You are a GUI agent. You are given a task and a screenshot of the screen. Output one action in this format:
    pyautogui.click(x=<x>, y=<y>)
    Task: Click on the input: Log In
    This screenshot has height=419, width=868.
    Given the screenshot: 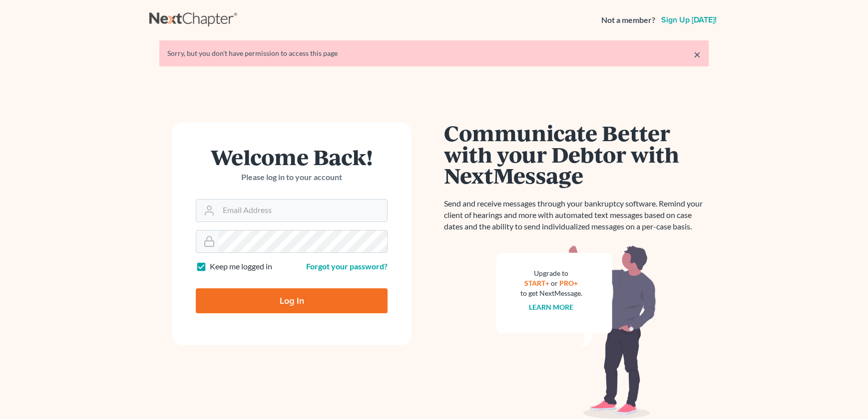 What is the action you would take?
    pyautogui.click(x=291, y=301)
    